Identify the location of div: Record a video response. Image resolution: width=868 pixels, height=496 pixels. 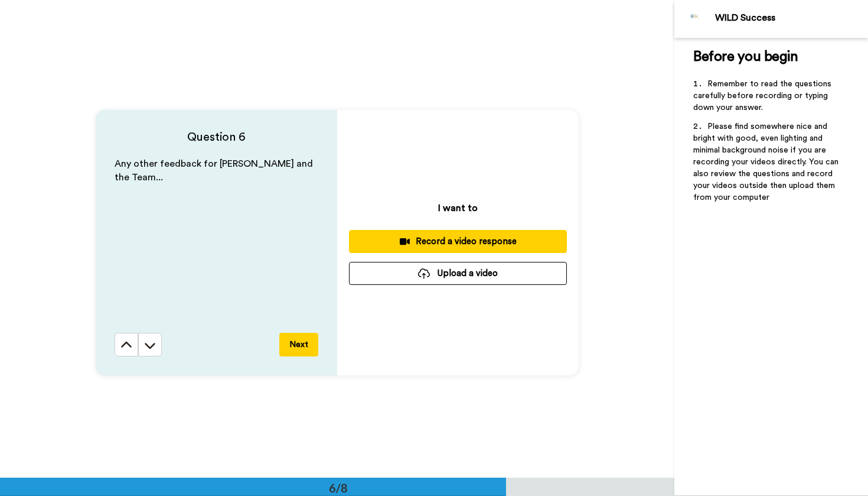
(458, 241).